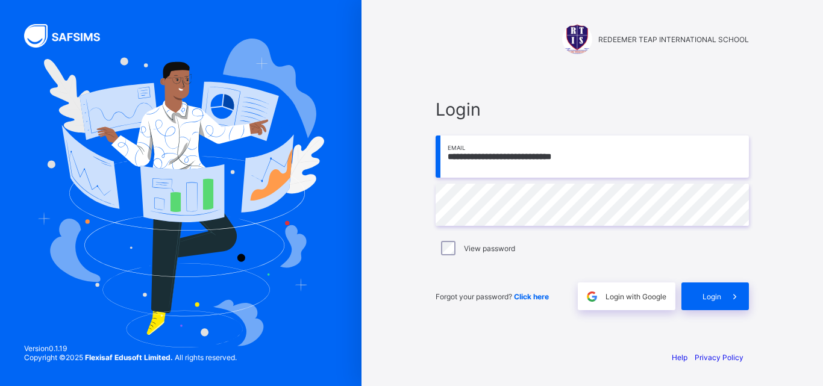 Image resolution: width=823 pixels, height=386 pixels. What do you see at coordinates (719, 357) in the screenshot?
I see `a: Privacy Policy` at bounding box center [719, 357].